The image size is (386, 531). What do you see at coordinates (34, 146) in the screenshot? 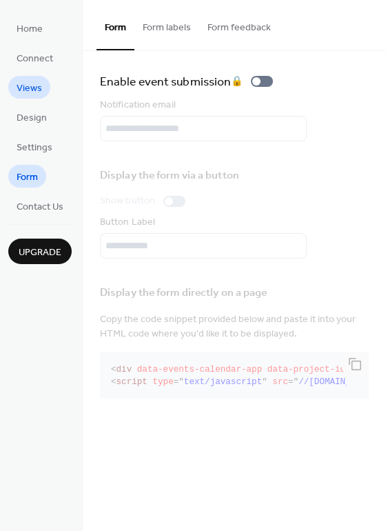
I see `a: Settings` at bounding box center [34, 146].